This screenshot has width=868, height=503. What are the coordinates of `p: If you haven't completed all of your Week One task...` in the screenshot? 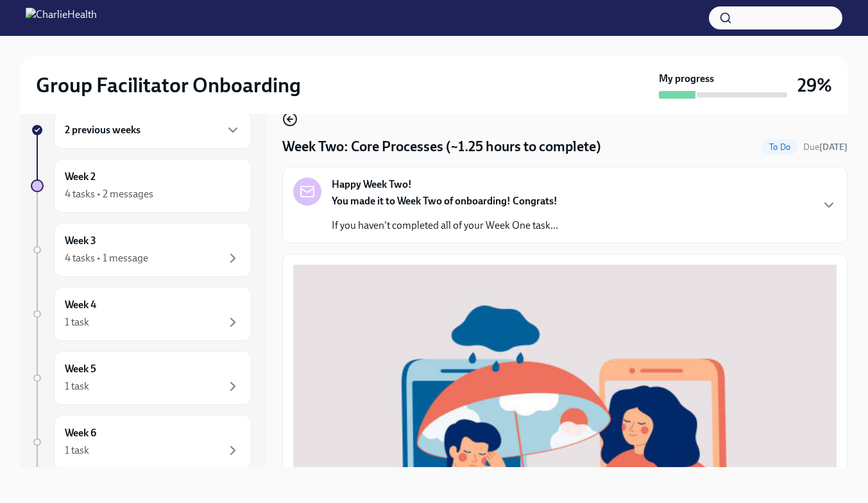 It's located at (445, 225).